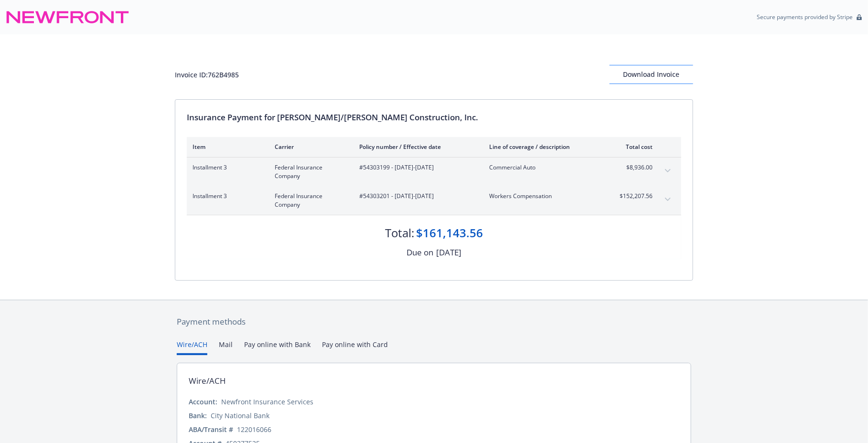 This screenshot has width=868, height=443. What do you see at coordinates (652, 75) in the screenshot?
I see `button: Download Invoice` at bounding box center [652, 75].